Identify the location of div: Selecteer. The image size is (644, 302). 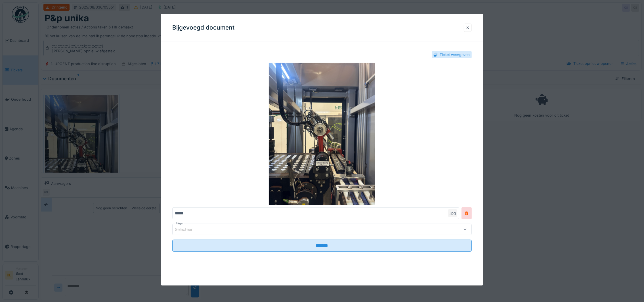
(188, 229).